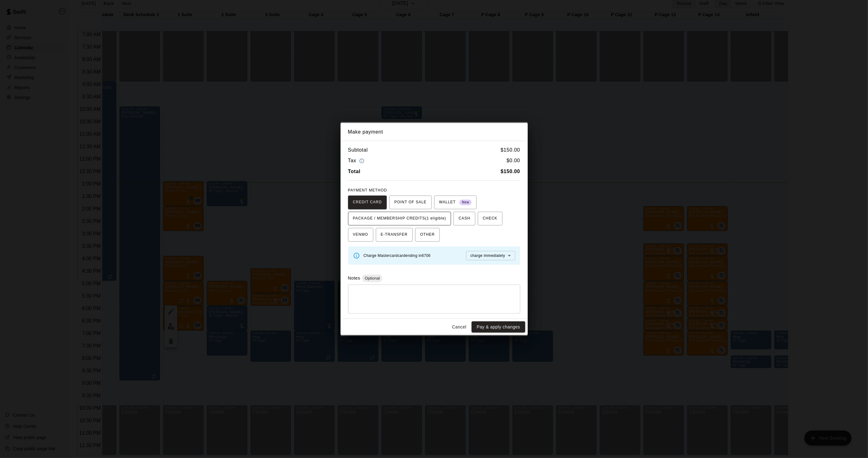 This screenshot has height=458, width=868. What do you see at coordinates (490, 219) in the screenshot?
I see `span: CHECK` at bounding box center [490, 219].